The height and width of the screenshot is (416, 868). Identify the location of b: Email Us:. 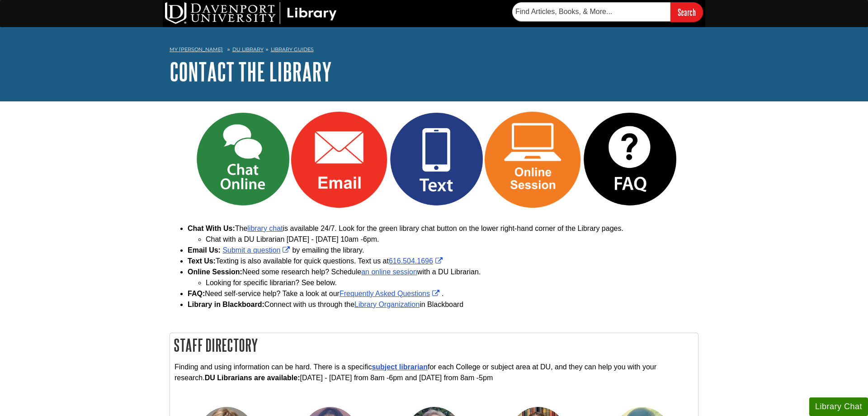
(204, 250).